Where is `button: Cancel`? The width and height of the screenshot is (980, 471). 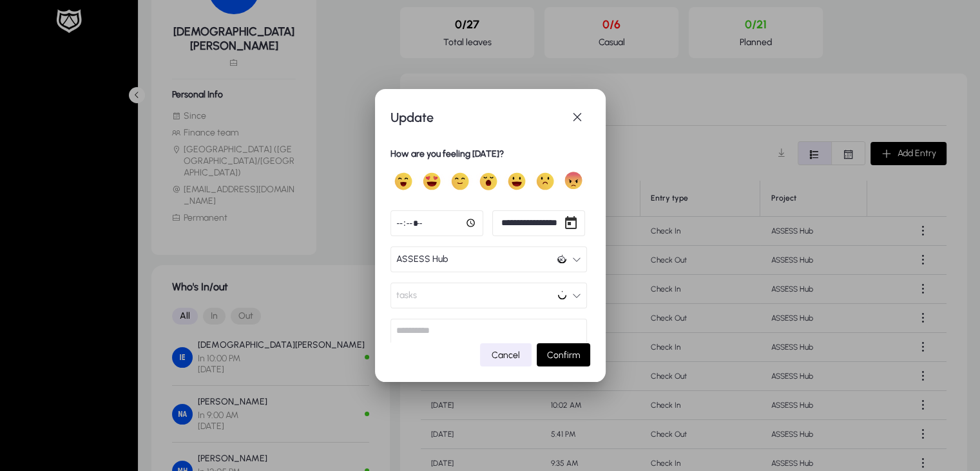 button: Cancel is located at coordinates (506, 355).